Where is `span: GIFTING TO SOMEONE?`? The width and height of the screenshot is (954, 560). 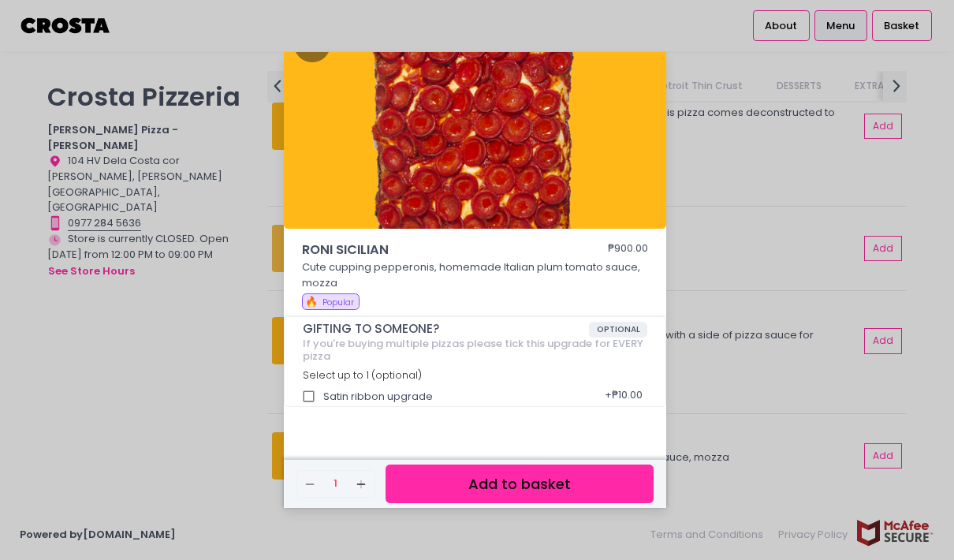
span: GIFTING TO SOMEONE? is located at coordinates (445, 329).